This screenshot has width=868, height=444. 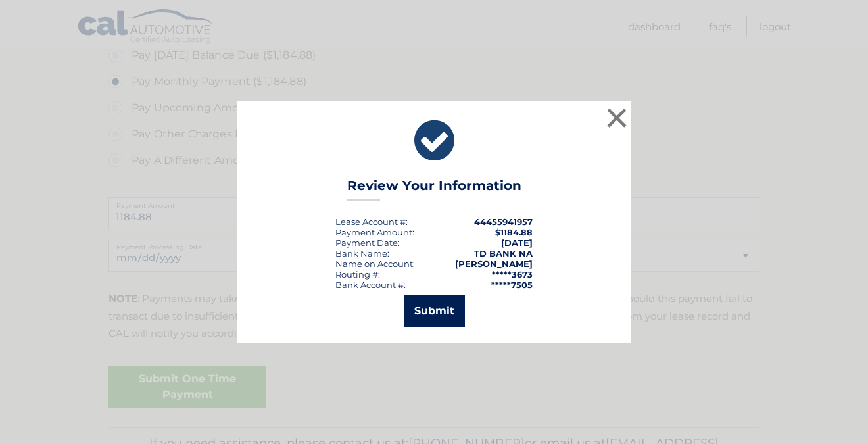 What do you see at coordinates (514, 232) in the screenshot?
I see `span: $1184.88` at bounding box center [514, 232].